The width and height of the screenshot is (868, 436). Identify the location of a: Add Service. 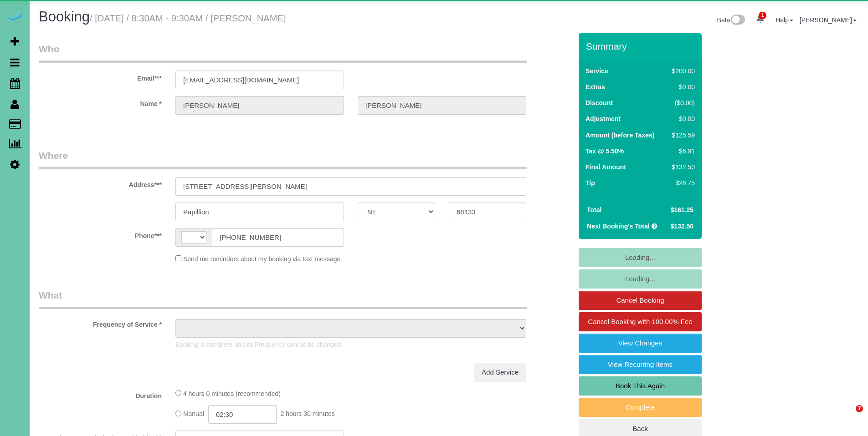
(500, 373).